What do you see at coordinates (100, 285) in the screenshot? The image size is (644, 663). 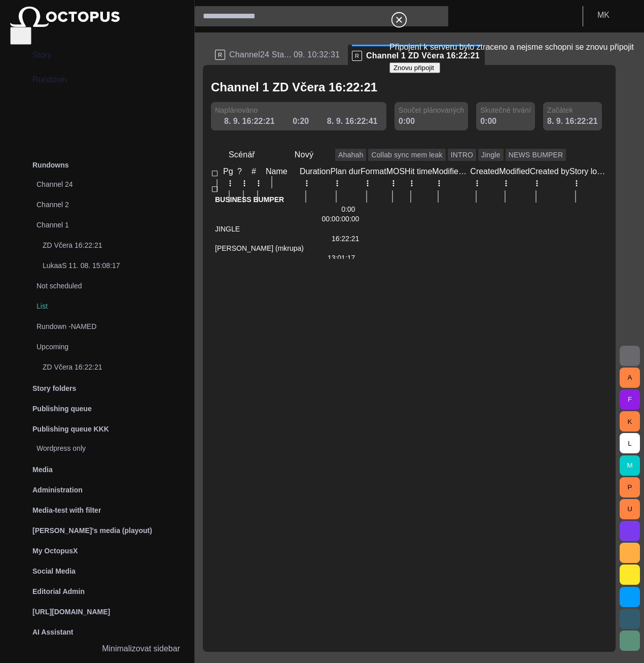 I see `p: Not scheduled` at bounding box center [100, 285].